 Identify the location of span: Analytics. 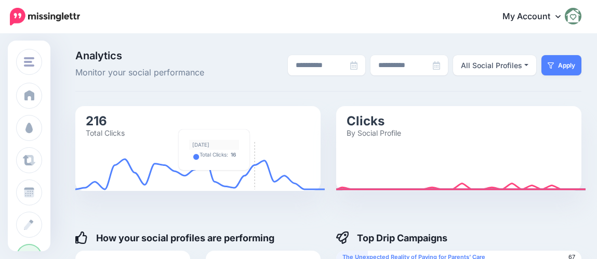
(154, 56).